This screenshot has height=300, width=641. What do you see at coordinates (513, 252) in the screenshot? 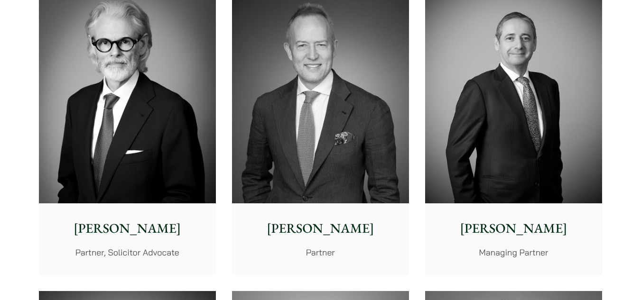
I see `p: Managing Partner` at bounding box center [513, 252].